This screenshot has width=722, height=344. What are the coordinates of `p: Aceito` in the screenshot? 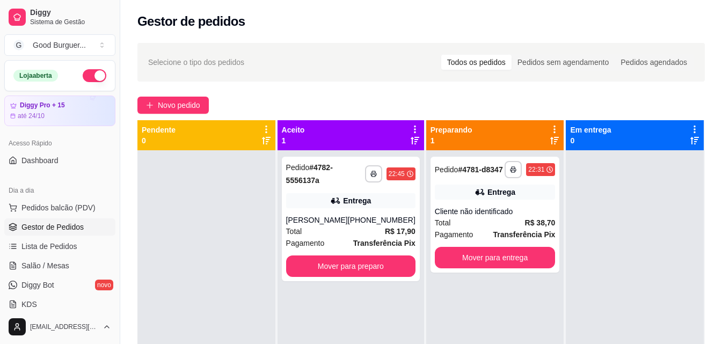 It's located at (293, 130).